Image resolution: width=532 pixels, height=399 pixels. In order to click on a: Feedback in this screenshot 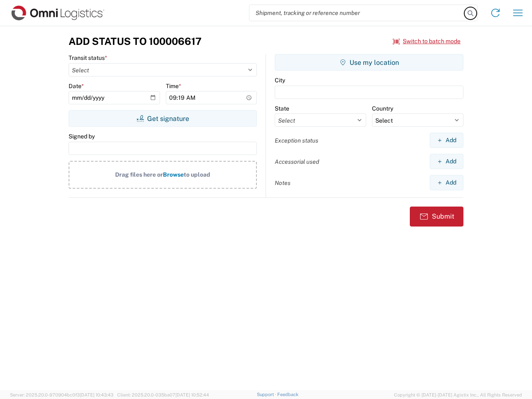, I will do `click(288, 394)`.